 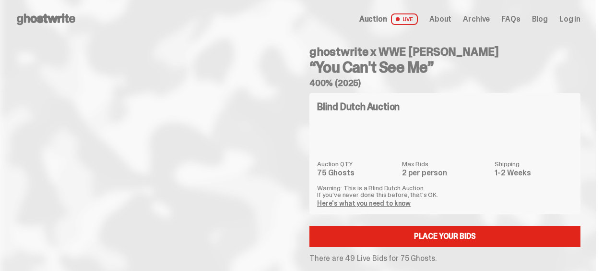 I want to click on a: Archive, so click(x=476, y=19).